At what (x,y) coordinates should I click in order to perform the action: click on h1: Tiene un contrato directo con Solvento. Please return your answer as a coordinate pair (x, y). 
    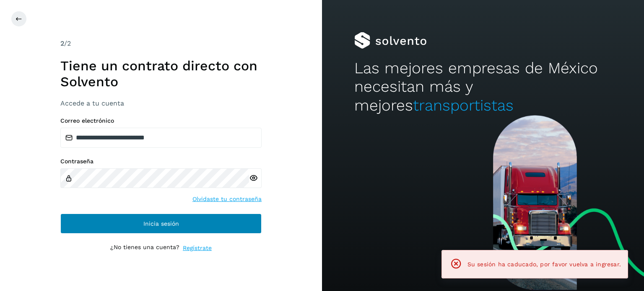
    Looking at the image, I should click on (161, 74).